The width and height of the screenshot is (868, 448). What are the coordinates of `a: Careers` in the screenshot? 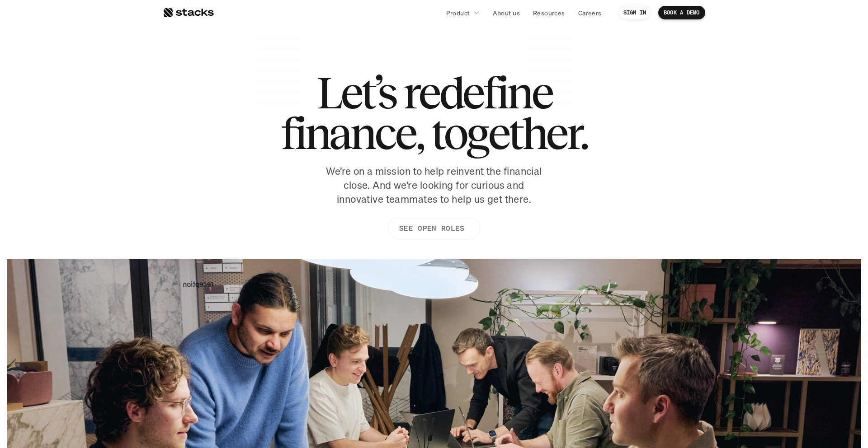 It's located at (590, 12).